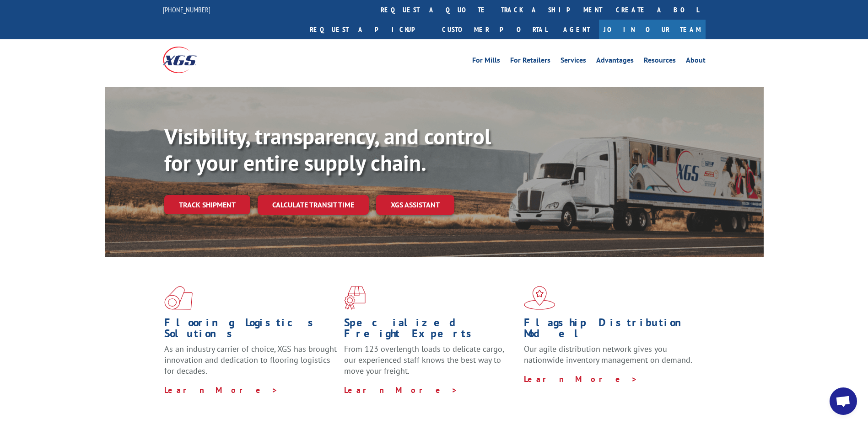  What do you see at coordinates (573, 62) in the screenshot?
I see `a: Services` at bounding box center [573, 62].